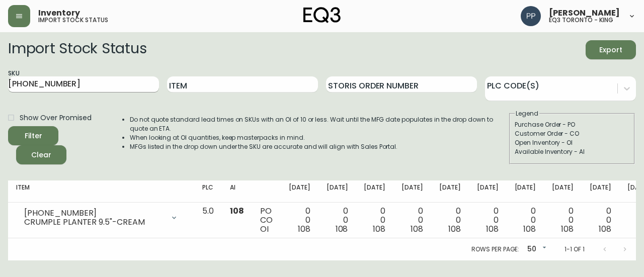  What do you see at coordinates (575, 249) in the screenshot?
I see `p: 1-1 of 1` at bounding box center [575, 249].